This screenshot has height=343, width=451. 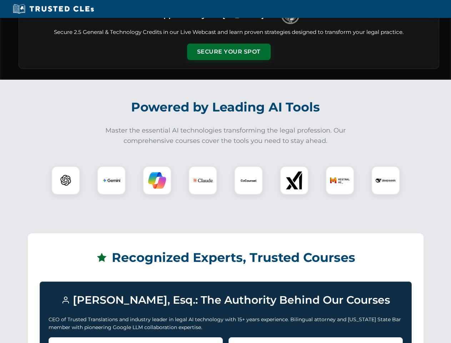 I want to click on div: xAI, so click(x=294, y=180).